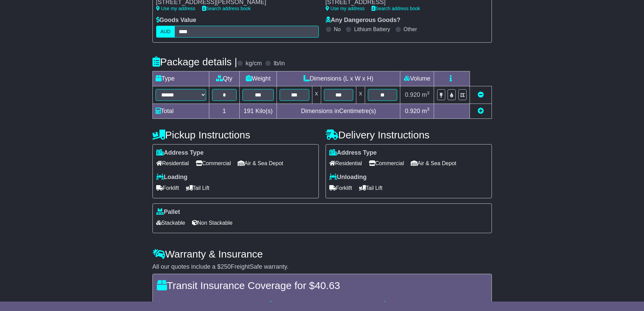  I want to click on td: Volume, so click(417, 78).